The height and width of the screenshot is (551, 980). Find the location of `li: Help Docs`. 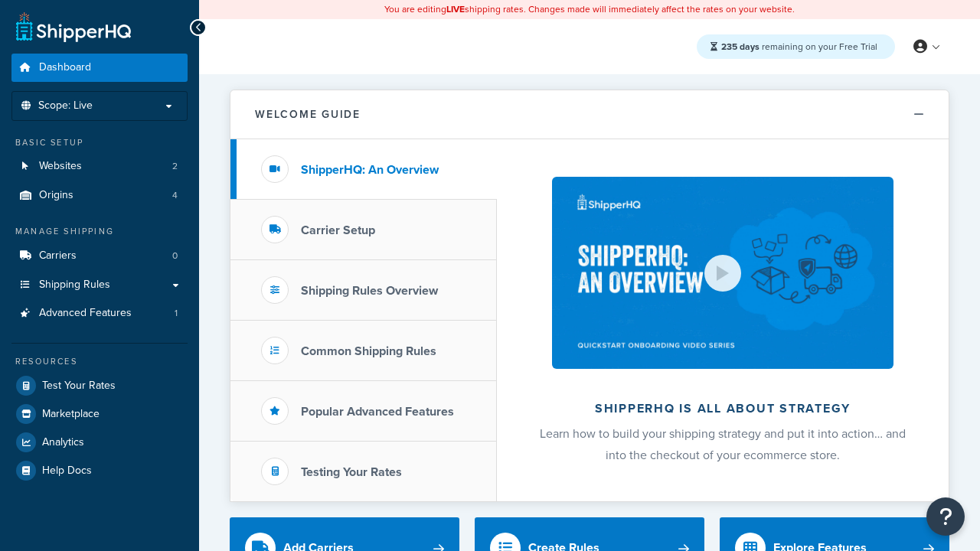

li: Help Docs is located at coordinates (99, 470).